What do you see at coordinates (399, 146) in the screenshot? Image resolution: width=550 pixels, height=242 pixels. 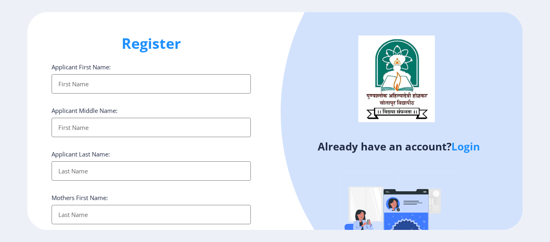 I see `h4: Already have an account?` at bounding box center [399, 146].